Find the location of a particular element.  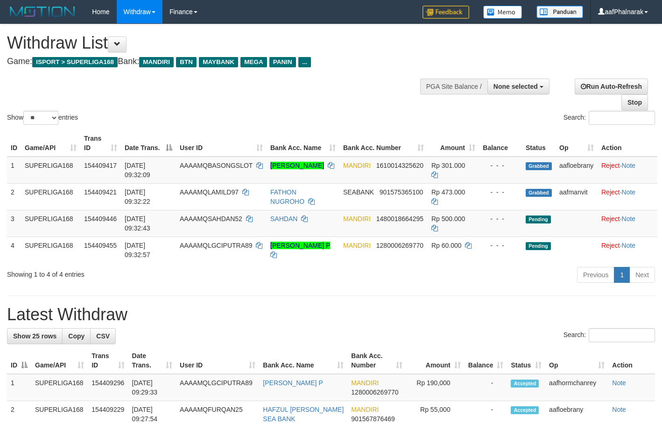

th: Date Trans.: activate to sort column ascending is located at coordinates (152, 360).